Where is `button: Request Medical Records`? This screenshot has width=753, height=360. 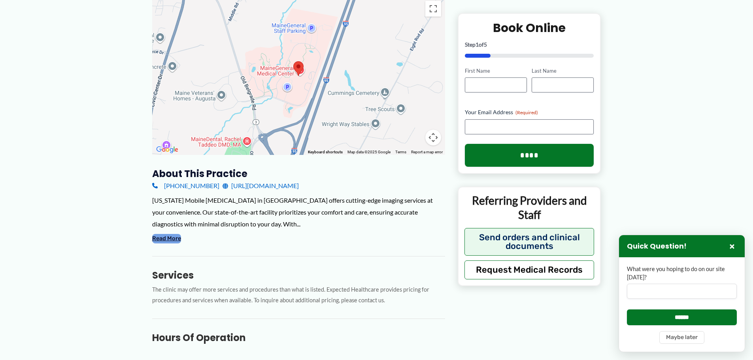 button: Request Medical Records is located at coordinates (529, 270).